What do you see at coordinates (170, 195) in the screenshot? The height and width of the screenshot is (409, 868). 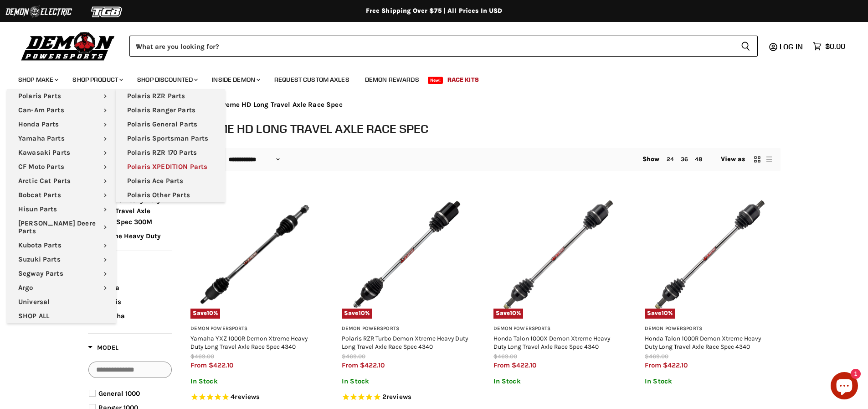 I see `a: Polaris Other Parts` at bounding box center [170, 195].